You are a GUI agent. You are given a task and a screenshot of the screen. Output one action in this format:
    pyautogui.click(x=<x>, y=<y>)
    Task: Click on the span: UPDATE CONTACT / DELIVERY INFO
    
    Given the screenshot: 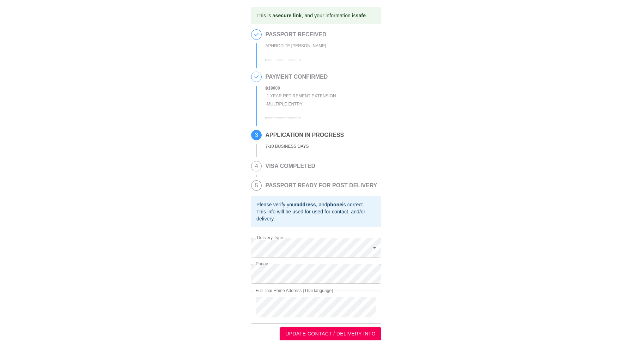 What is the action you would take?
    pyautogui.click(x=330, y=334)
    